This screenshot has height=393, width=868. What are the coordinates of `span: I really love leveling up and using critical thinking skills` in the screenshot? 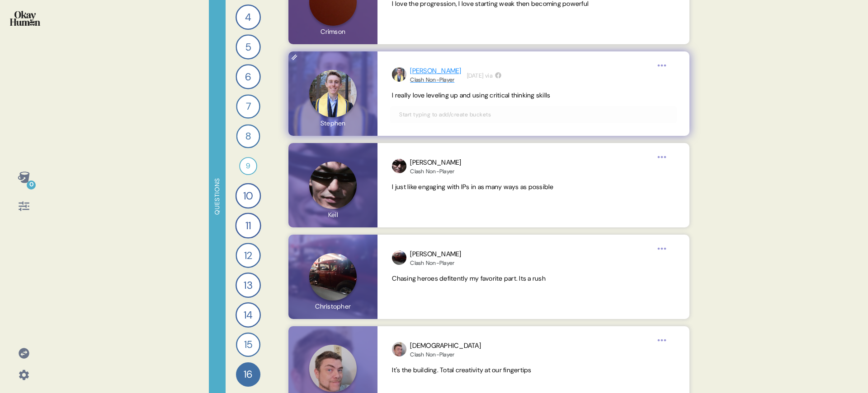 It's located at (471, 95).